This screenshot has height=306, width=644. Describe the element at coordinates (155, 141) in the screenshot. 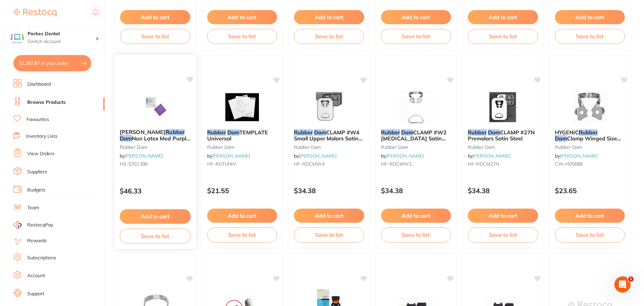

I see `span: Non Latex Med Purple 15x15cm Box30` at that location.